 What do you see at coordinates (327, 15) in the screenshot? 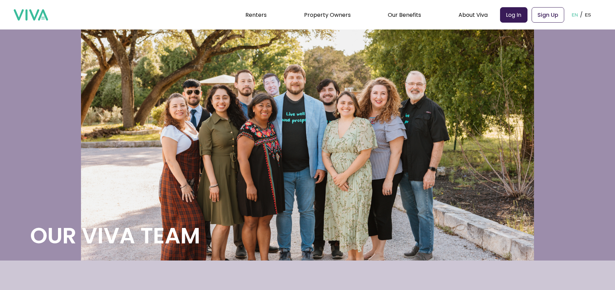
I see `a: Property Owners` at bounding box center [327, 15].